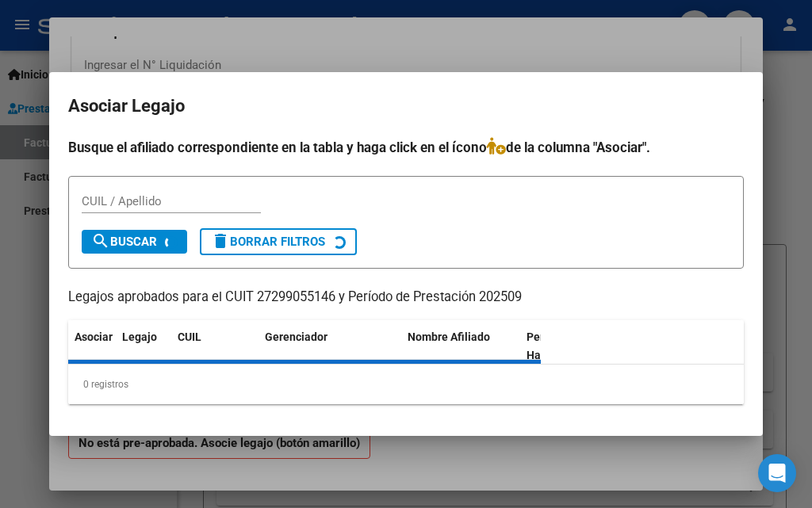  I want to click on mat-icon: delete, so click(220, 241).